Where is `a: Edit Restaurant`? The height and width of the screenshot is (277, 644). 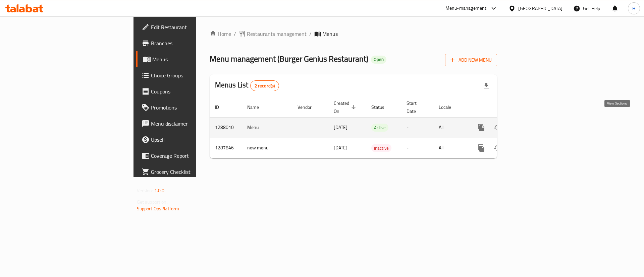
a: Edit Restaurant is located at coordinates (189, 27).